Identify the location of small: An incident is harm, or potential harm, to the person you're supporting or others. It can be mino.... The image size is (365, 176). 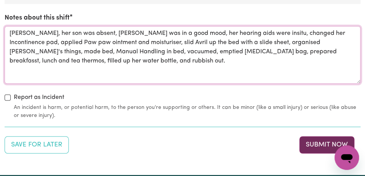
(187, 111).